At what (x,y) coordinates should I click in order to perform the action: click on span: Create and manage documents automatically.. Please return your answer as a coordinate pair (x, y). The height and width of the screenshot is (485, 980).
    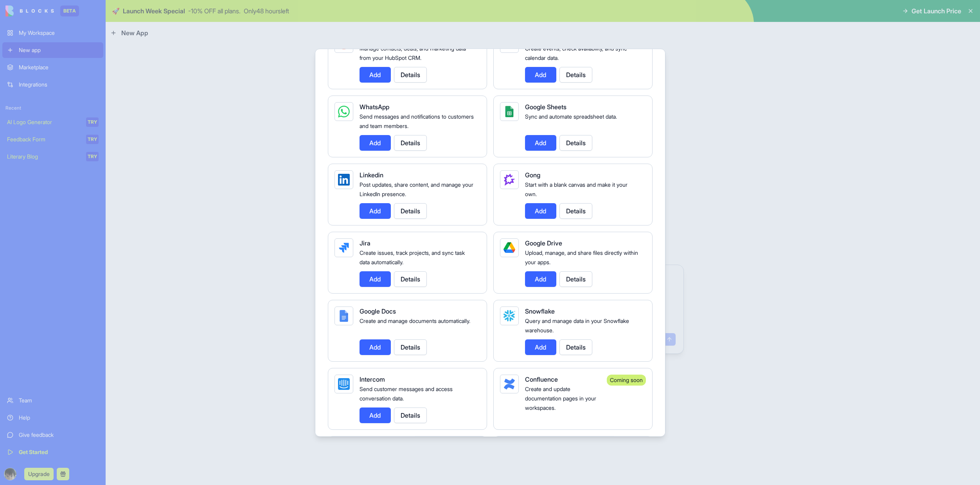
    Looking at the image, I should click on (415, 321).